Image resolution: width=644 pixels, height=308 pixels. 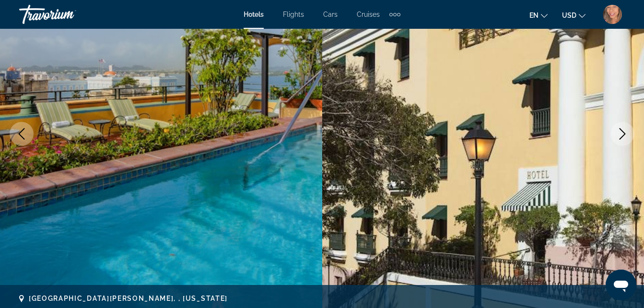 What do you see at coordinates (67, 15) in the screenshot?
I see `a: Travorium` at bounding box center [67, 15].